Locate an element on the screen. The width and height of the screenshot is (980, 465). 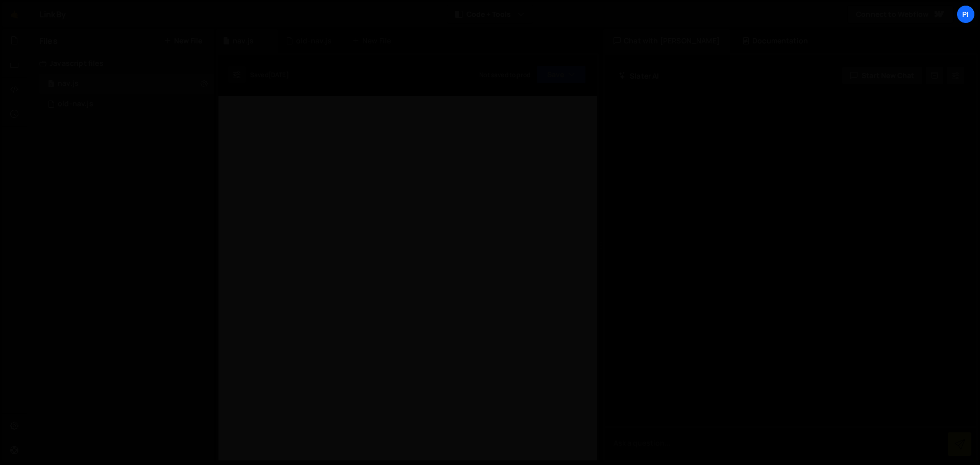
div: New File is located at coordinates (374, 41).